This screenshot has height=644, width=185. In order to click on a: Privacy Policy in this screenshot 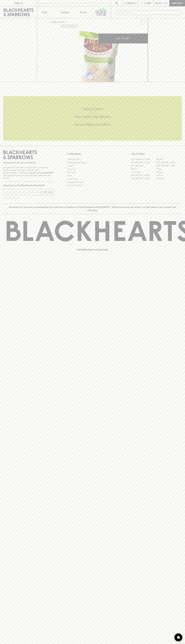, I will do `click(93, 179)`.